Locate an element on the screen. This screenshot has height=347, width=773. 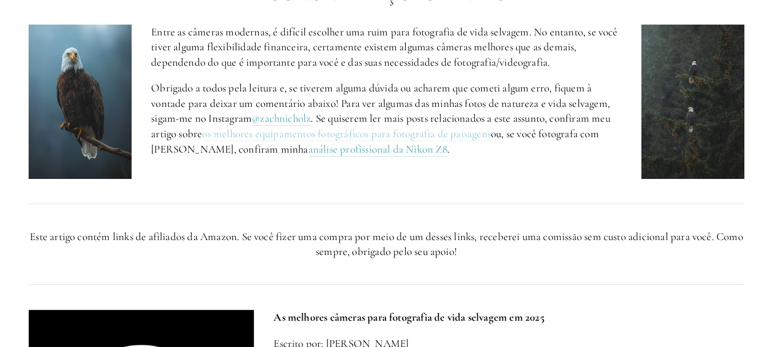
font: . Se quiserem ler mais posts relacionados a este assunto, confiram meu artigo sobre is located at coordinates (382, 126).